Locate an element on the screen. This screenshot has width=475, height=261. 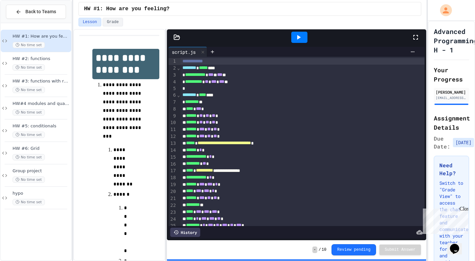
div: 18 is located at coordinates (173, 178).